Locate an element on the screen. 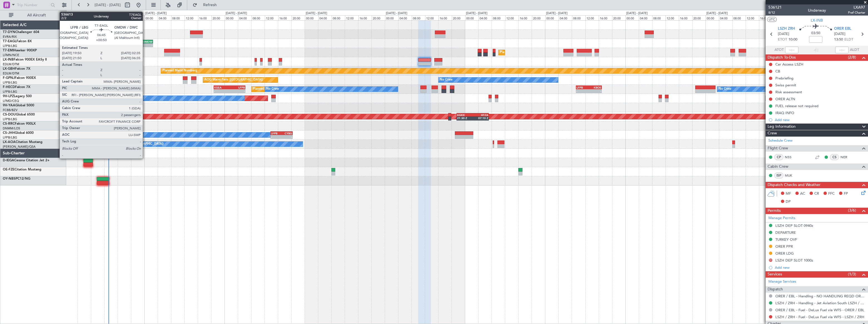 The height and width of the screenshot is (324, 868). div: ISP is located at coordinates (778, 176).